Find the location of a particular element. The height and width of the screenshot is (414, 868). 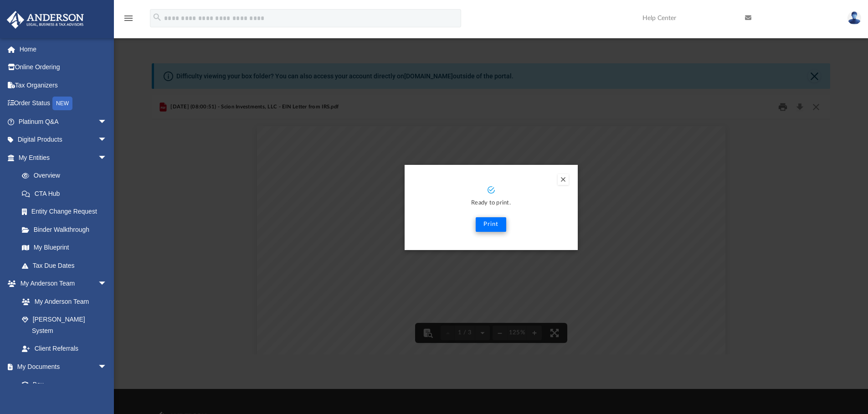

a: menu is located at coordinates (129, 21).